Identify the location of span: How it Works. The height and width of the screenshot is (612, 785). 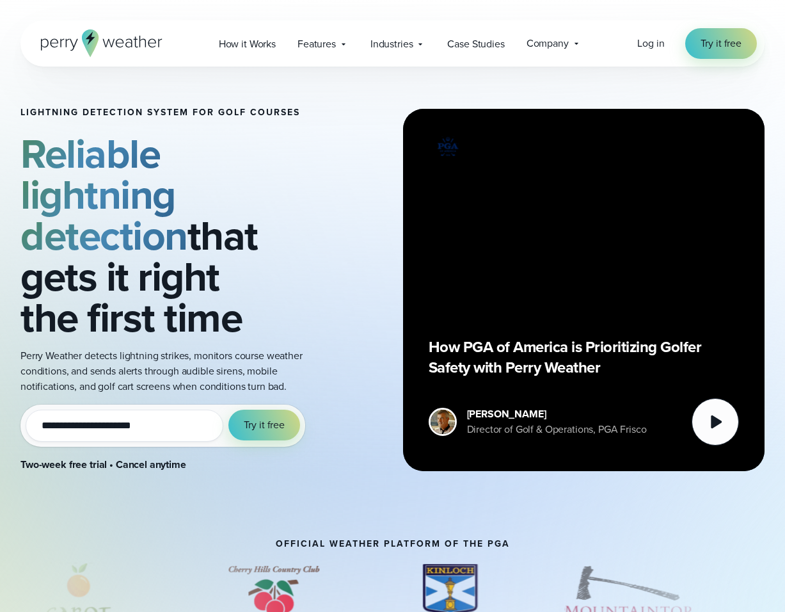
(247, 44).